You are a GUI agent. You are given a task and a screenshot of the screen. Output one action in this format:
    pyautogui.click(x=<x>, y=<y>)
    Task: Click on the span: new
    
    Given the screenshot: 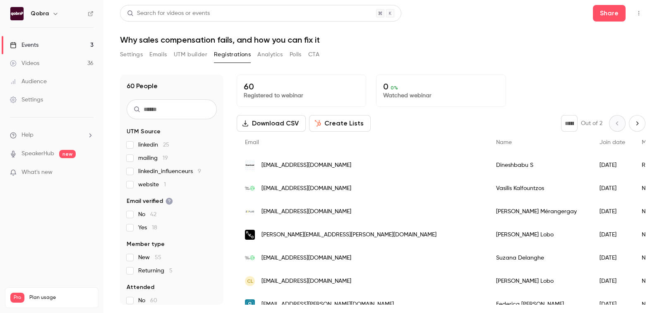 What is the action you would take?
    pyautogui.click(x=67, y=154)
    